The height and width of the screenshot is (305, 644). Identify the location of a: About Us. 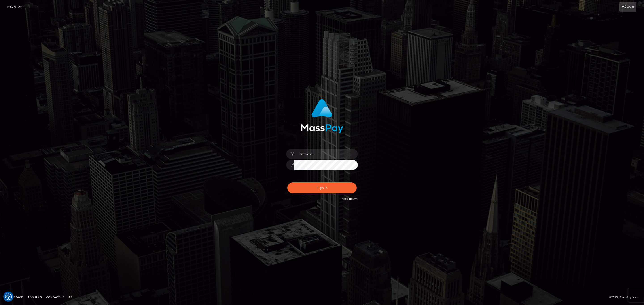
(34, 297).